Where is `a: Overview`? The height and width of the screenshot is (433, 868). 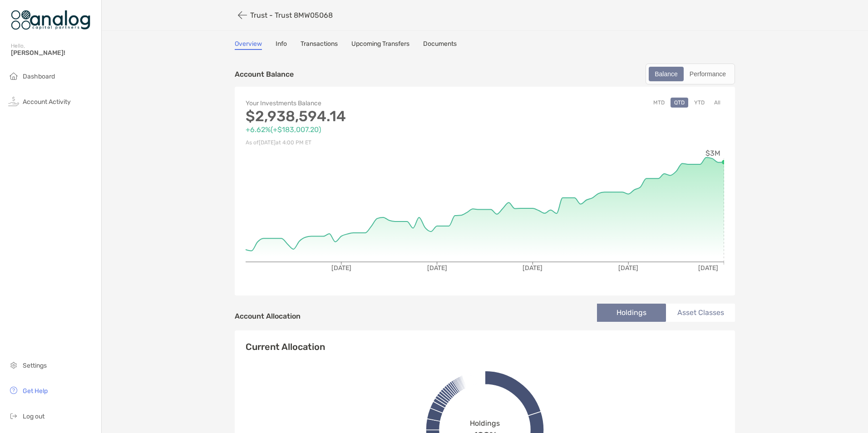 a: Overview is located at coordinates (249, 45).